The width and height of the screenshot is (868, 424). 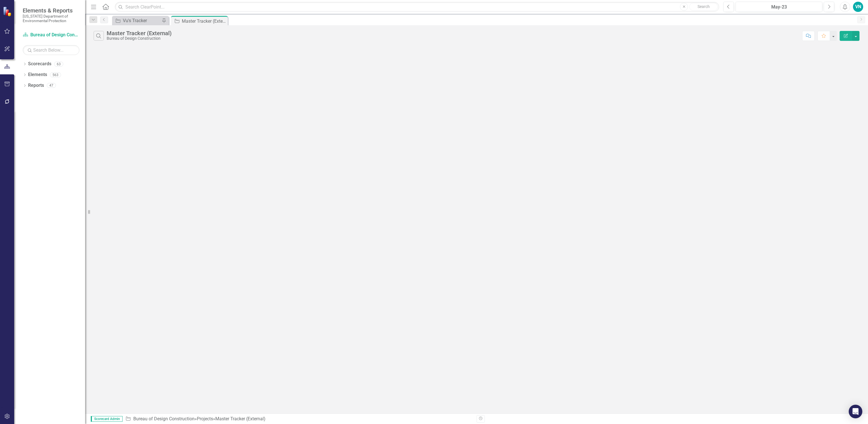 I want to click on div: VN, so click(x=858, y=7).